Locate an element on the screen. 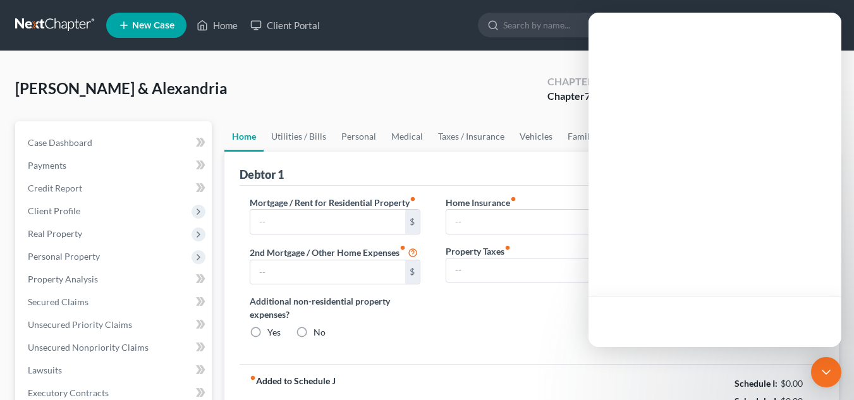 The height and width of the screenshot is (400, 854). div: Open Intercom Messenger is located at coordinates (826, 372).